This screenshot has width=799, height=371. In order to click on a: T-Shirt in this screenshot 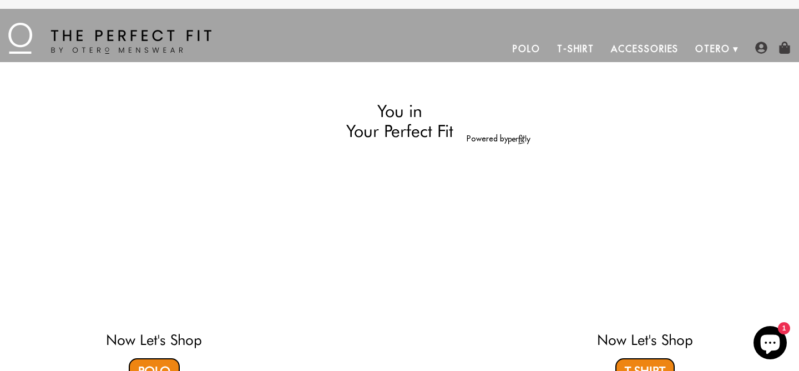, I will do `click(575, 49)`.